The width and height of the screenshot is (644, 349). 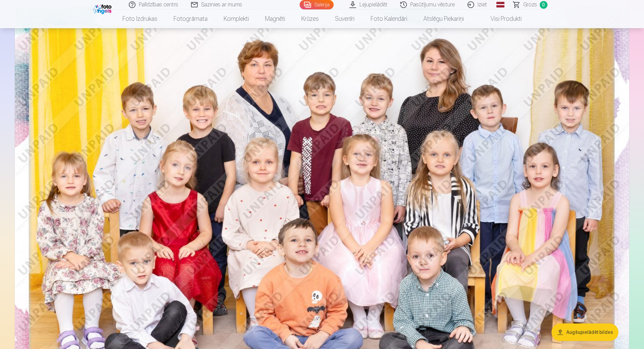 What do you see at coordinates (310, 19) in the screenshot?
I see `a: Krūzes` at bounding box center [310, 19].